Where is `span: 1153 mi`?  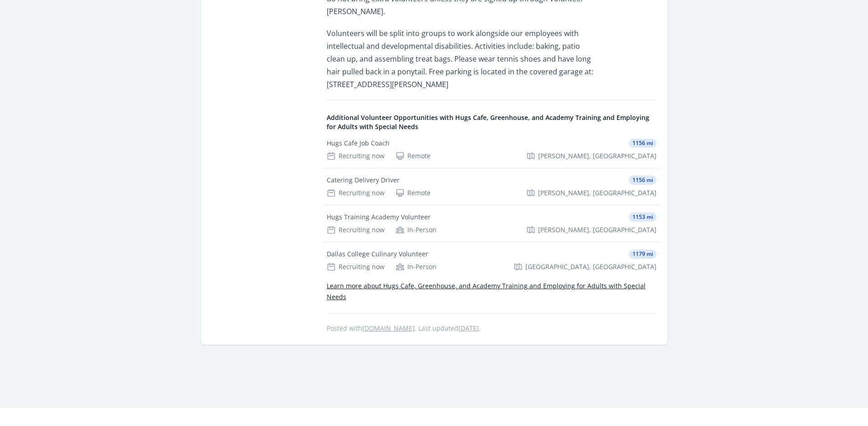
span: 1153 mi is located at coordinates (643, 217).